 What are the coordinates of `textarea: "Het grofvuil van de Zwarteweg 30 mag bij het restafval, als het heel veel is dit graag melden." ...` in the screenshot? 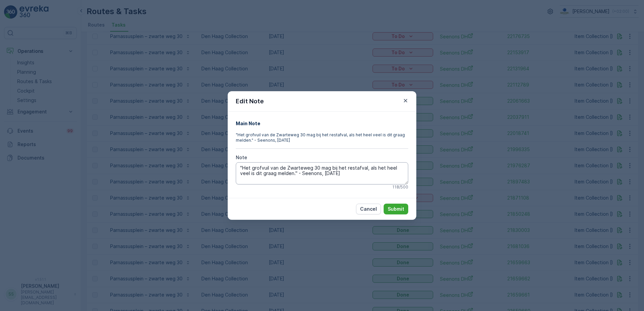 It's located at (322, 174).